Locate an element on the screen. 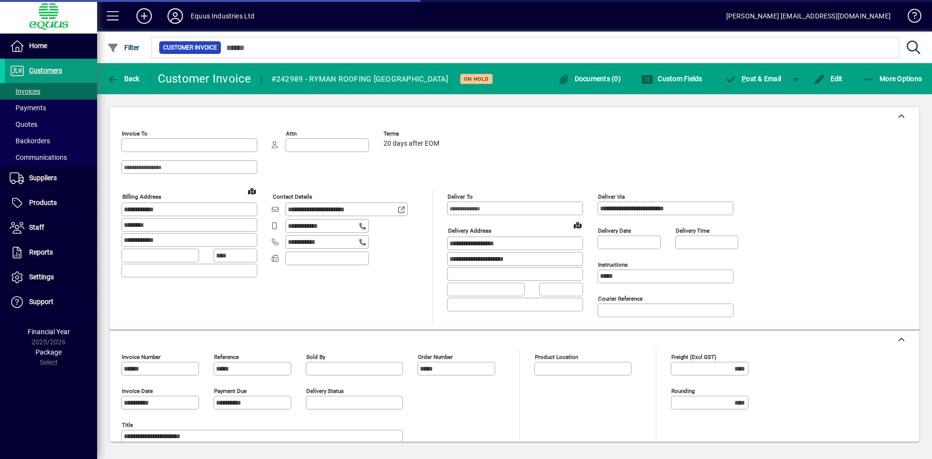  mat-label: Rounding is located at coordinates (683, 391).